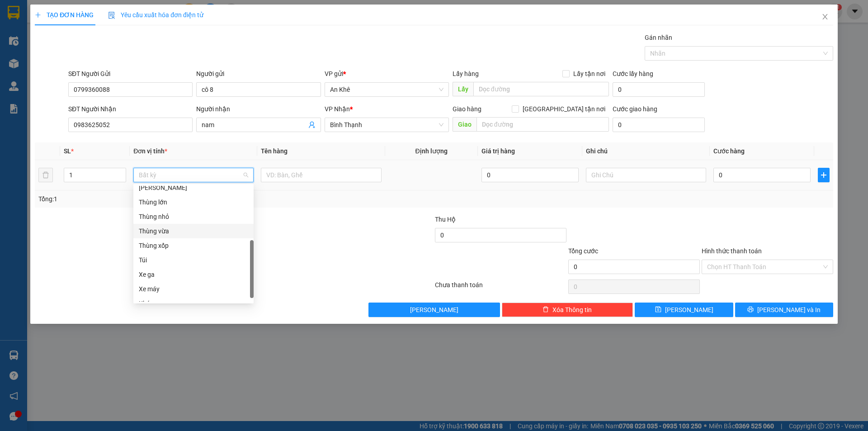  What do you see at coordinates (500, 287) in the screenshot?
I see `div: Chưa thanh toán` at bounding box center [500, 287].